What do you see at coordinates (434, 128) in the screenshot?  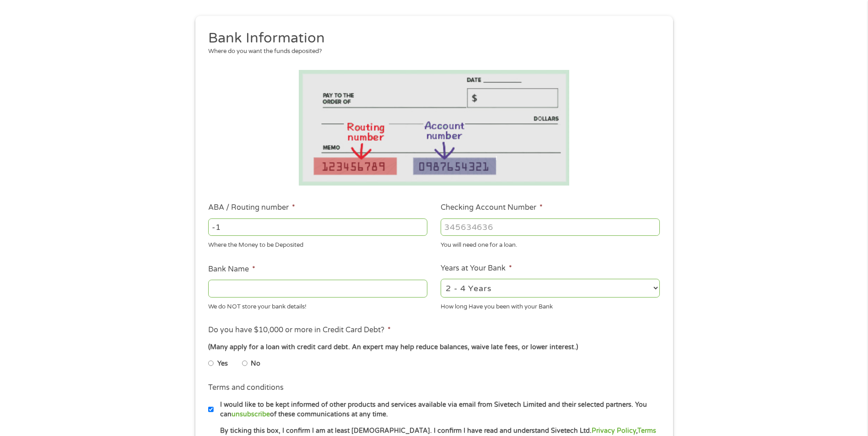 I see `img: Routing number location` at bounding box center [434, 128].